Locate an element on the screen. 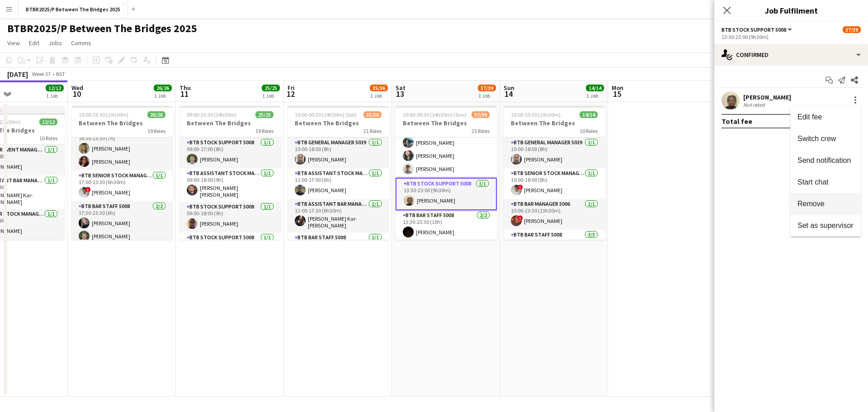 The height and width of the screenshot is (412, 868). span: Start chat is located at coordinates (813, 182).